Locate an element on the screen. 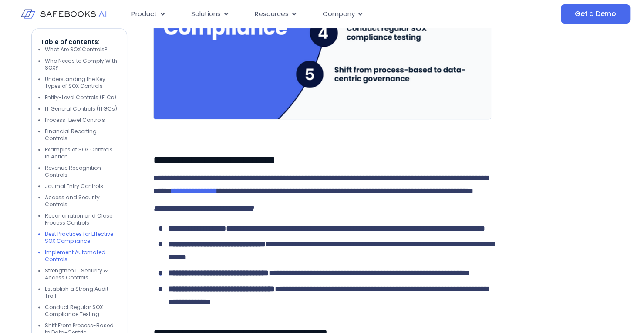  li: Access and Security Controls is located at coordinates (82, 201).